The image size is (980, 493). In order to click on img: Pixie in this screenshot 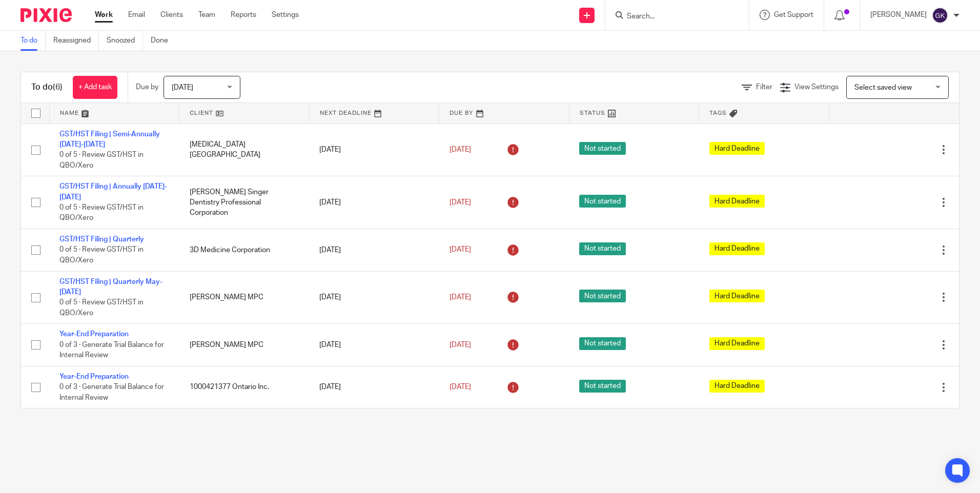, I will do `click(46, 15)`.